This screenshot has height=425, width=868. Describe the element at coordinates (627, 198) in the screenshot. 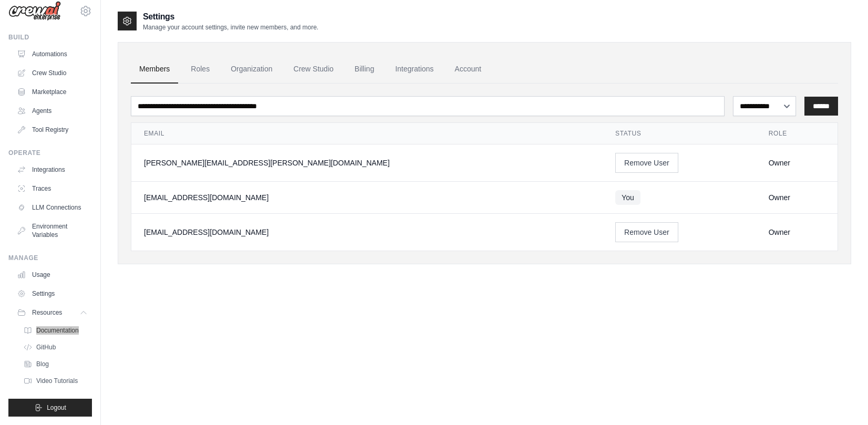

I see `span: You` at that location.